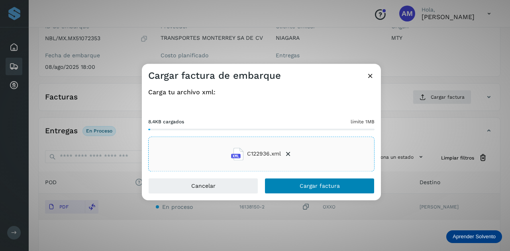 This screenshot has width=510, height=251. What do you see at coordinates (166, 122) in the screenshot?
I see `span: 8.4KB cargados` at bounding box center [166, 122].